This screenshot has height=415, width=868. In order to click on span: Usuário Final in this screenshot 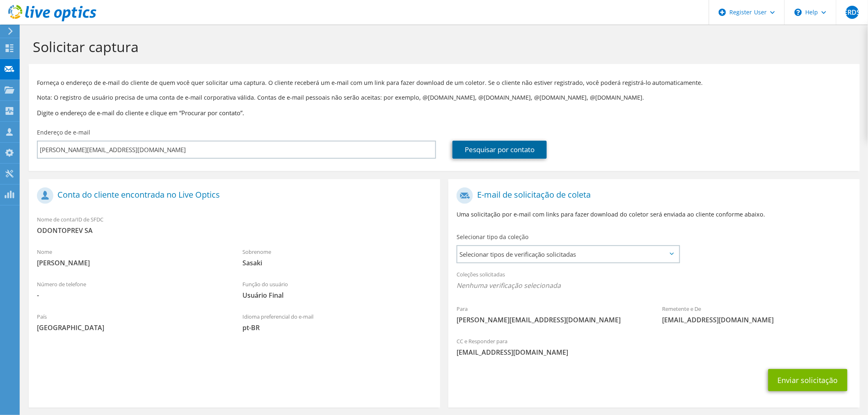, I will do `click(337, 295)`.